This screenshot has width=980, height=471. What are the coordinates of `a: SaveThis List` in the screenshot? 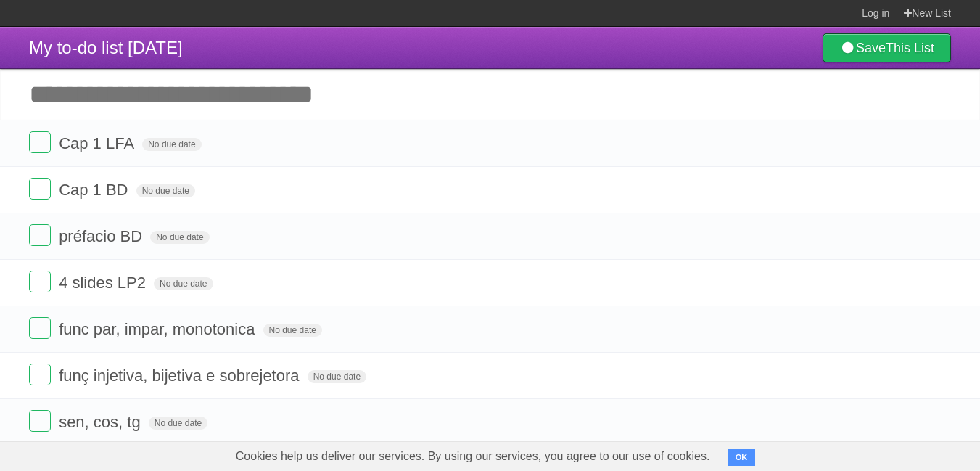 It's located at (886, 48).